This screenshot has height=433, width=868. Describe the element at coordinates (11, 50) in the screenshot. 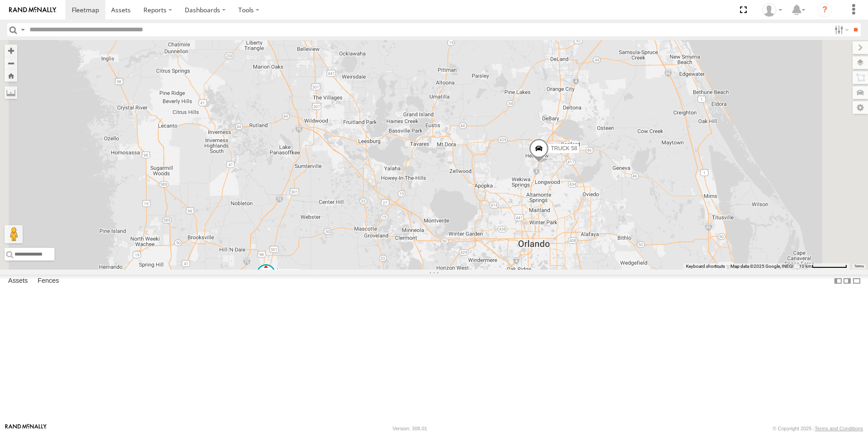

I see `button: Zoom in` at that location.